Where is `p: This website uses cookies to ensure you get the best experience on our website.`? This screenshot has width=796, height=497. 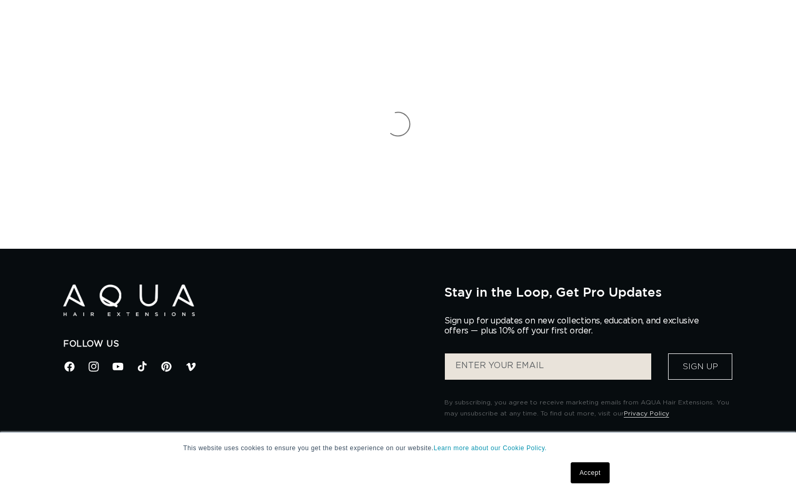 p: This website uses cookies to ensure you get the best experience on our website. is located at coordinates (398, 448).